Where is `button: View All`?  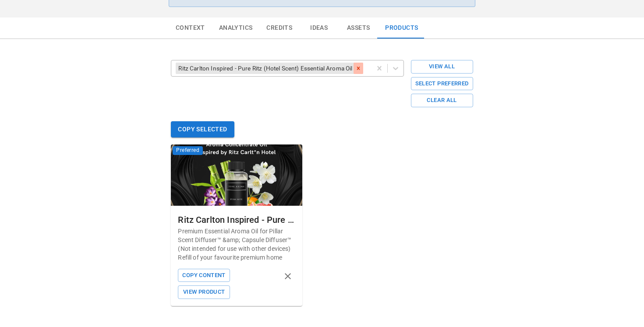
button: View All is located at coordinates (442, 66).